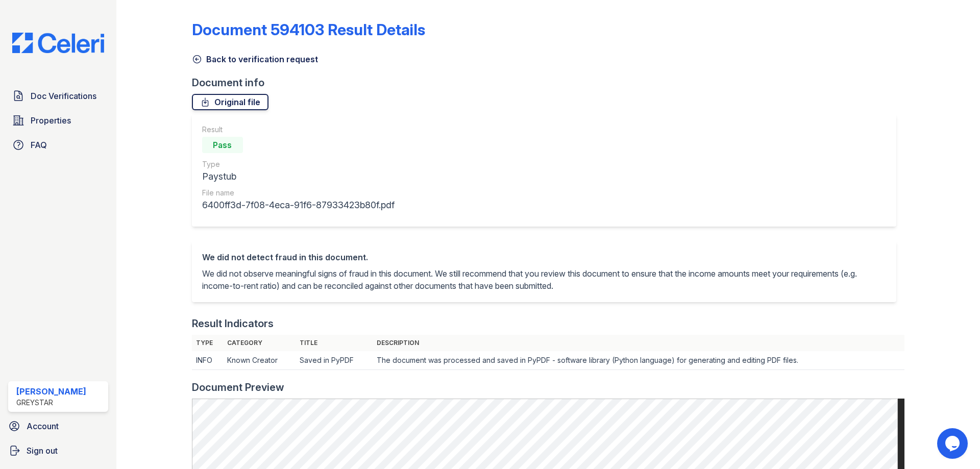 The height and width of the screenshot is (469, 980). What do you see at coordinates (51, 403) in the screenshot?
I see `div: Greystar` at bounding box center [51, 403].